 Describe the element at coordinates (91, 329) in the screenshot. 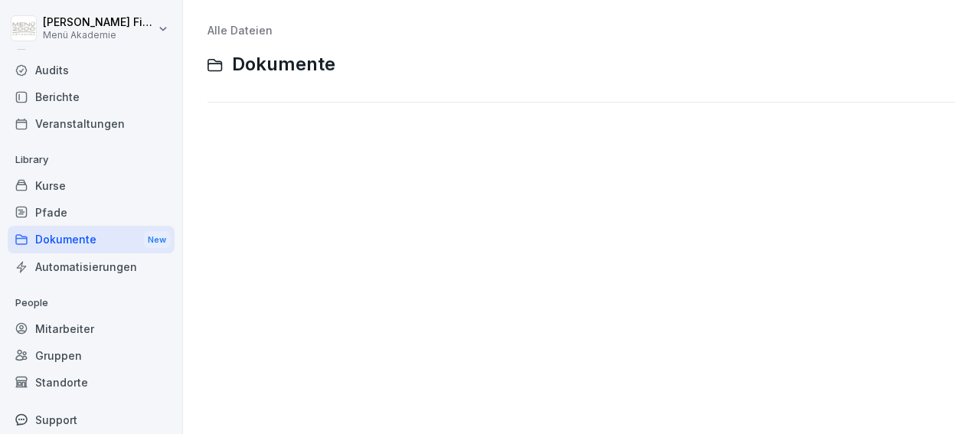

I see `a: Mitarbeiter` at that location.